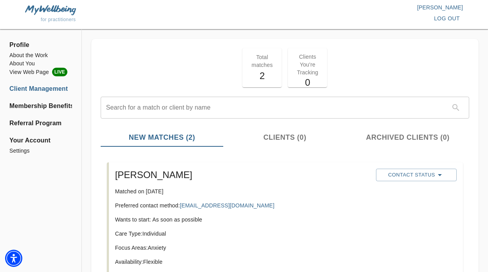 Image resolution: width=488 pixels, height=272 pixels. What do you see at coordinates (41, 89) in the screenshot?
I see `a: Client Management` at bounding box center [41, 89].